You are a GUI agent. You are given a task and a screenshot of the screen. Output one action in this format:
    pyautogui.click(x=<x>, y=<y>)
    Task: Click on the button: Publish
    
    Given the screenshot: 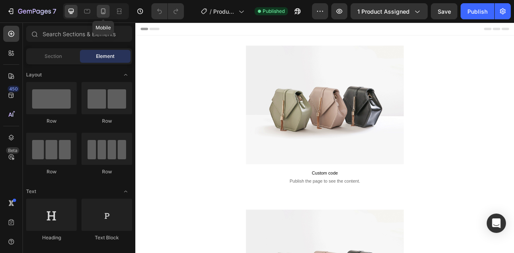 What is the action you would take?
    pyautogui.click(x=478, y=11)
    